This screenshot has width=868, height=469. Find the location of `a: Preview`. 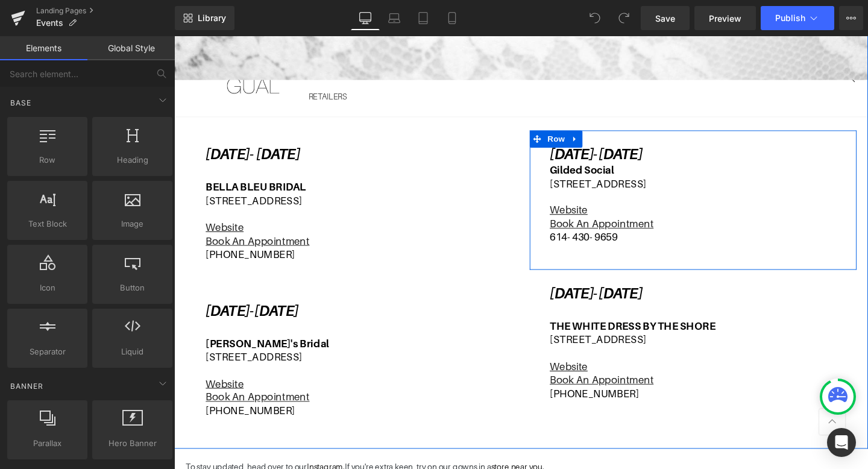

a: Preview is located at coordinates (725, 18).